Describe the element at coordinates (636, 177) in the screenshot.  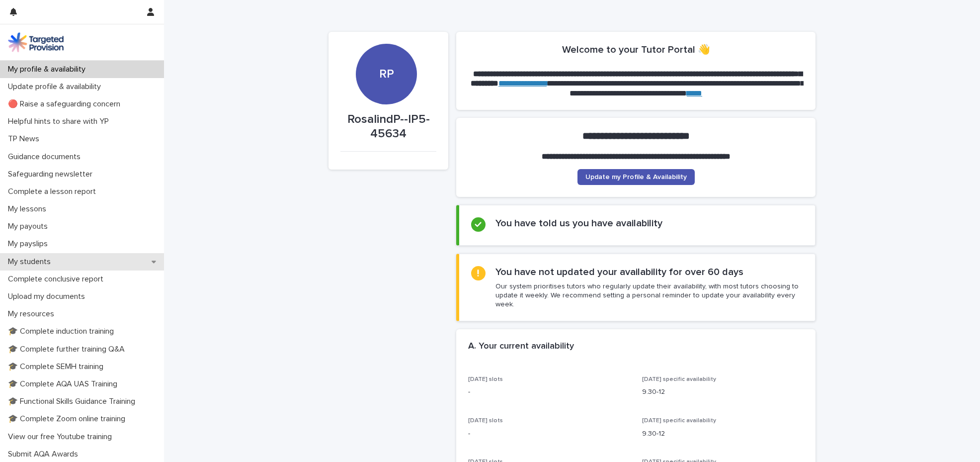
I see `span: Update my Profile & Availability` at that location.